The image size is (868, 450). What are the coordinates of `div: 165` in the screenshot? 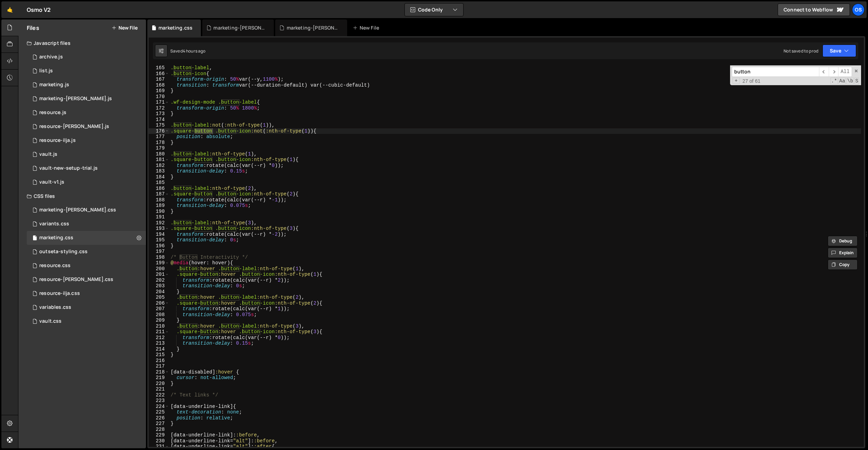 It's located at (159, 68).